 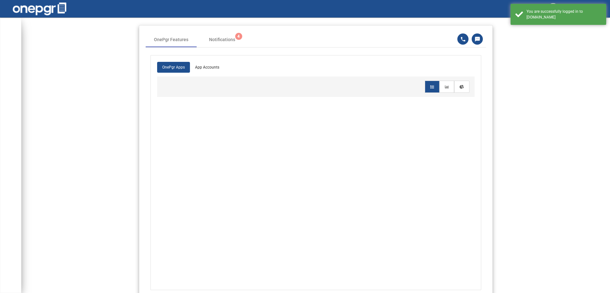 What do you see at coordinates (553, 9) in the screenshot?
I see `img: profile.jpg` at bounding box center [553, 9].